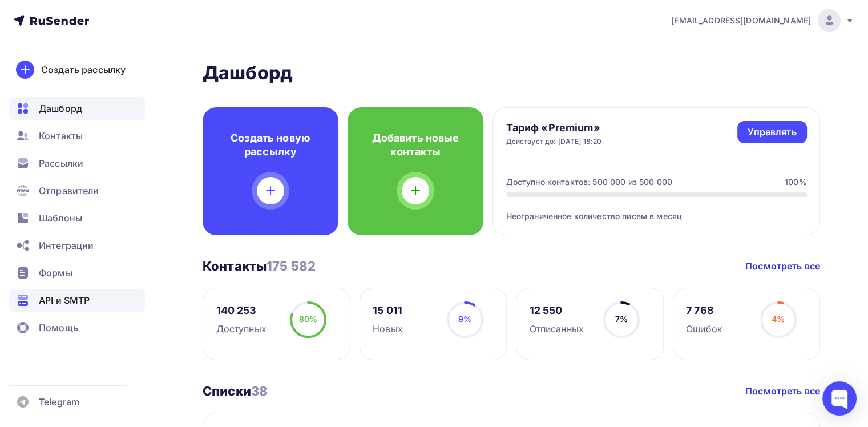  What do you see at coordinates (621, 318) in the screenshot?
I see `span: 7%` at bounding box center [621, 318].